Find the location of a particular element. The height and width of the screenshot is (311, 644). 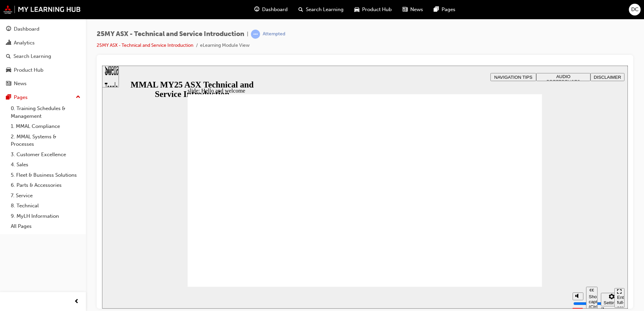

a: Product Hub is located at coordinates (43, 70).